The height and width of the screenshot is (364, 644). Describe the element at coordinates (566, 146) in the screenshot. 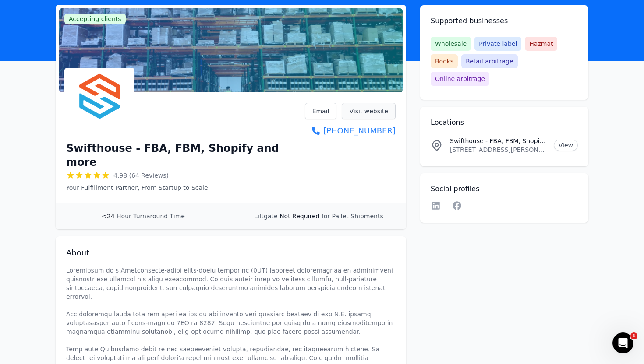

I see `a: View` at that location.